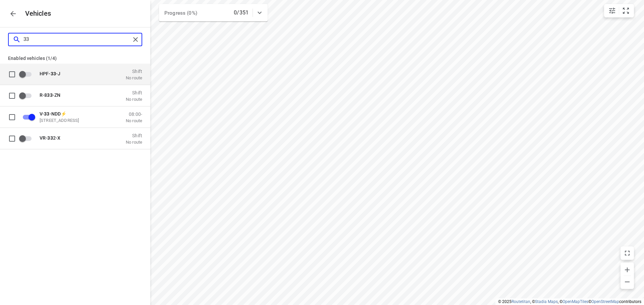 The image size is (644, 305). Describe the element at coordinates (35, 13) in the screenshot. I see `p: Vehicles` at that location.